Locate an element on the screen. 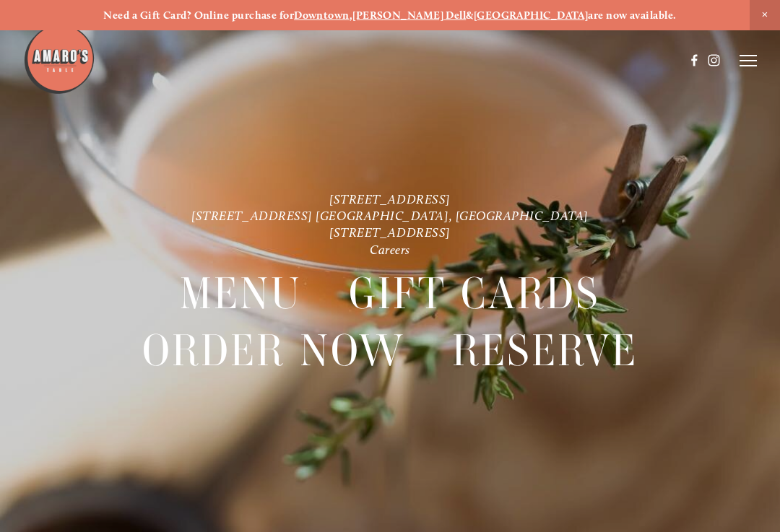 This screenshot has width=780, height=532. span: Reserve is located at coordinates (545, 351).